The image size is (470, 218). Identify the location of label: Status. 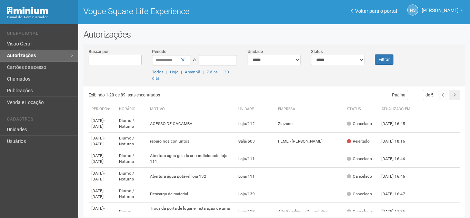
(317, 52).